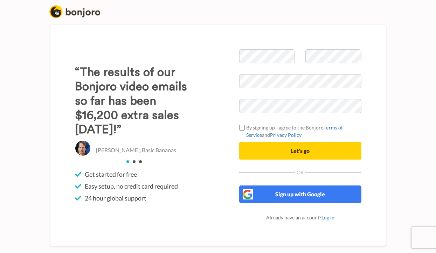 The width and height of the screenshot is (436, 253). What do you see at coordinates (300, 173) in the screenshot?
I see `span: Or` at bounding box center [300, 173].